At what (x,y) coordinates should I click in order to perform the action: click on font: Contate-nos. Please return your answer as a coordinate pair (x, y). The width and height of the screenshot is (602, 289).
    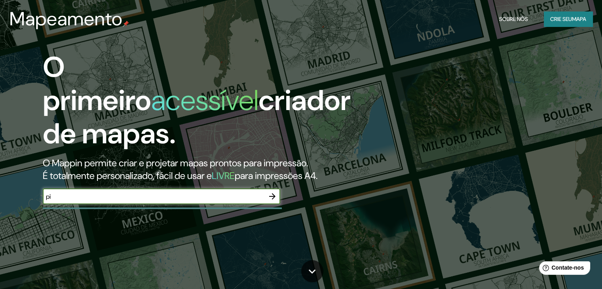
    Looking at the image, I should click on (36, 10).